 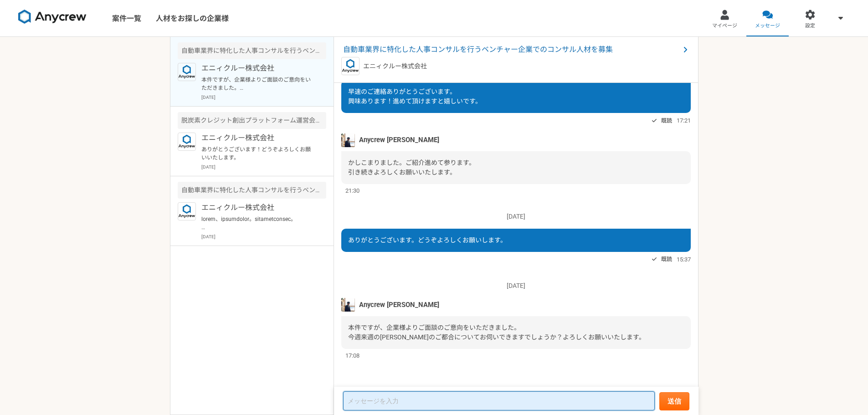 What do you see at coordinates (411, 167) in the screenshot?
I see `span: かしこまりました。ご紹介進めて参ります。 引き続きよろしくお願いいたします。` at bounding box center [411, 167].